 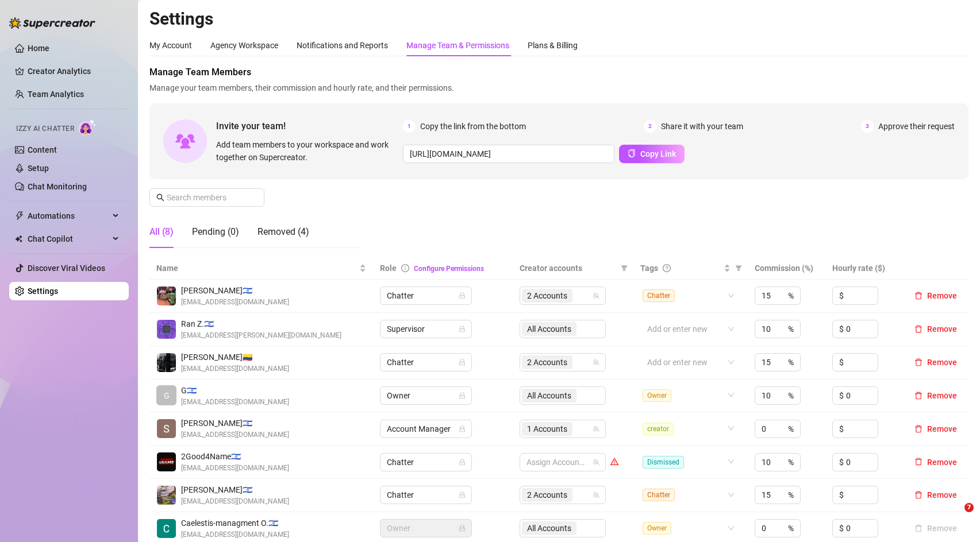 I want to click on input: Search members, so click(x=207, y=198).